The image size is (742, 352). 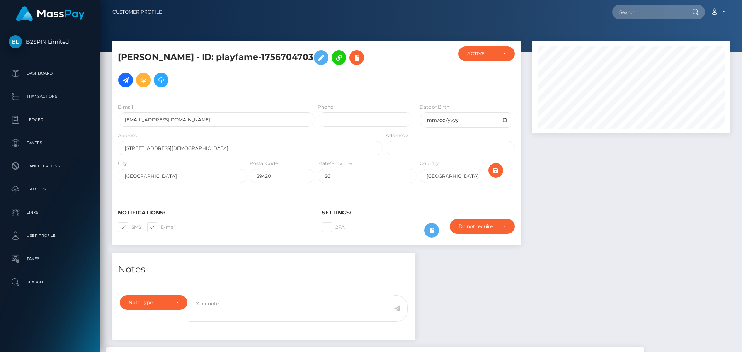 What do you see at coordinates (153, 303) in the screenshot?
I see `button: Note Type` at bounding box center [153, 303].